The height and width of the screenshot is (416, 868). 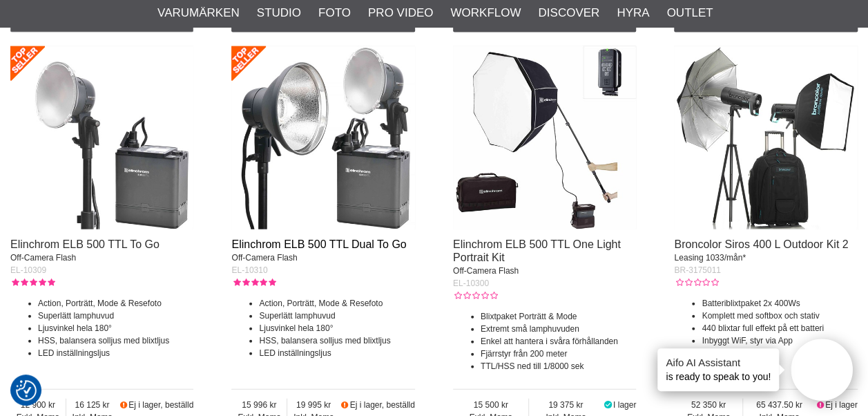 I want to click on a: Discover, so click(x=568, y=13).